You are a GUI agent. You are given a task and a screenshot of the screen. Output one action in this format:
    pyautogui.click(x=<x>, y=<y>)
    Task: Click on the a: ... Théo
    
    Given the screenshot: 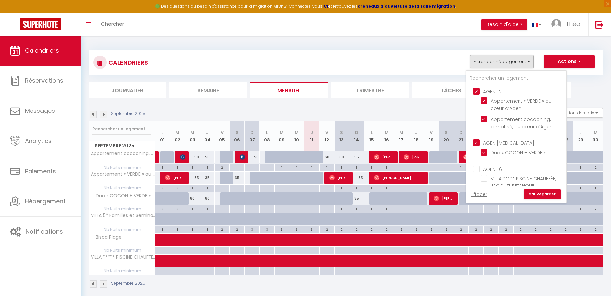 What is the action you would take?
    pyautogui.click(x=567, y=25)
    